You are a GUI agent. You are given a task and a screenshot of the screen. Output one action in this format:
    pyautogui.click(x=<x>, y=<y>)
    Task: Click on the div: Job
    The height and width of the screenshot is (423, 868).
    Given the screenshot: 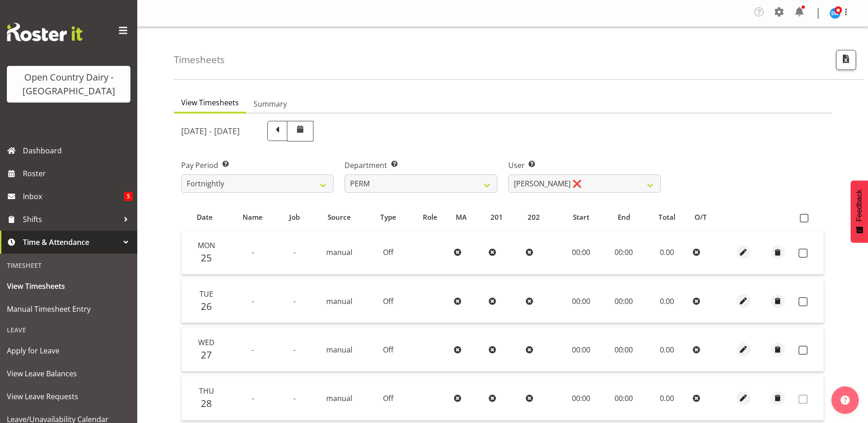 What is the action you would take?
    pyautogui.click(x=295, y=217)
    